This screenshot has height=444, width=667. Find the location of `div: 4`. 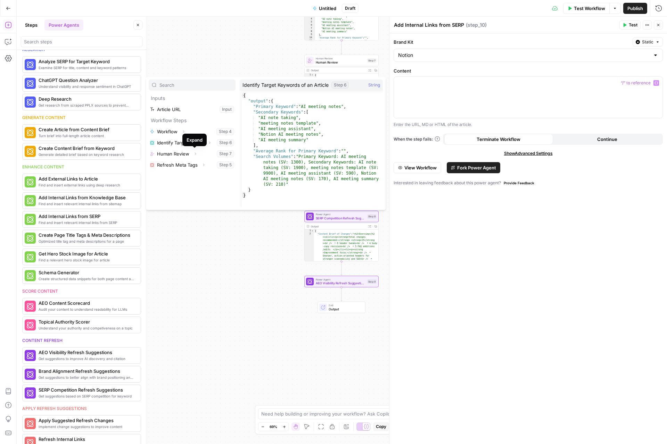

div: 4 is located at coordinates (310, 19).